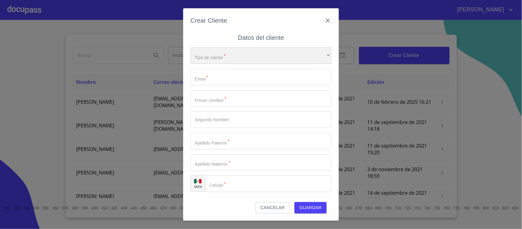 Image resolution: width=522 pixels, height=229 pixels. Describe the element at coordinates (272, 207) in the screenshot. I see `button: Cancelar` at that location.